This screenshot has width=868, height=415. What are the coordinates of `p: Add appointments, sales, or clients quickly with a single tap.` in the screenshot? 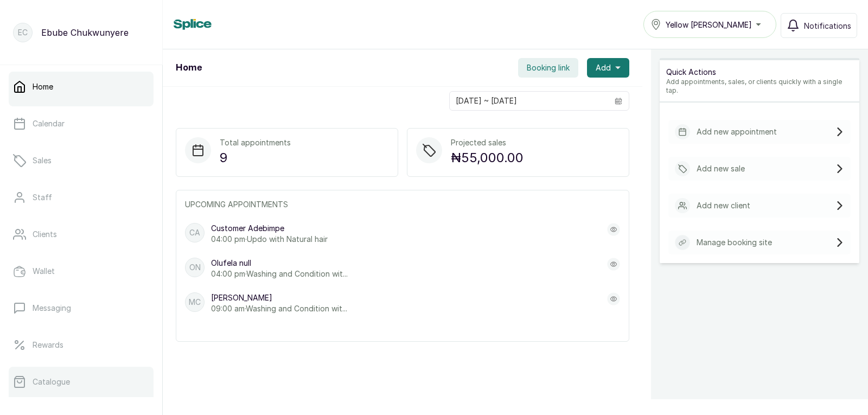 It's located at (760, 86).